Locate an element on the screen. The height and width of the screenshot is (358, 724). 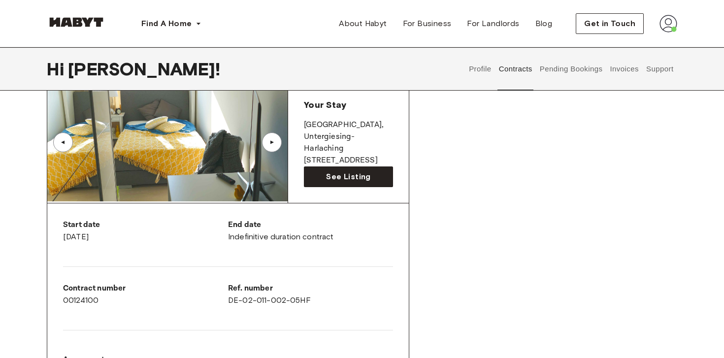
span: Get in Touch is located at coordinates (609, 24).